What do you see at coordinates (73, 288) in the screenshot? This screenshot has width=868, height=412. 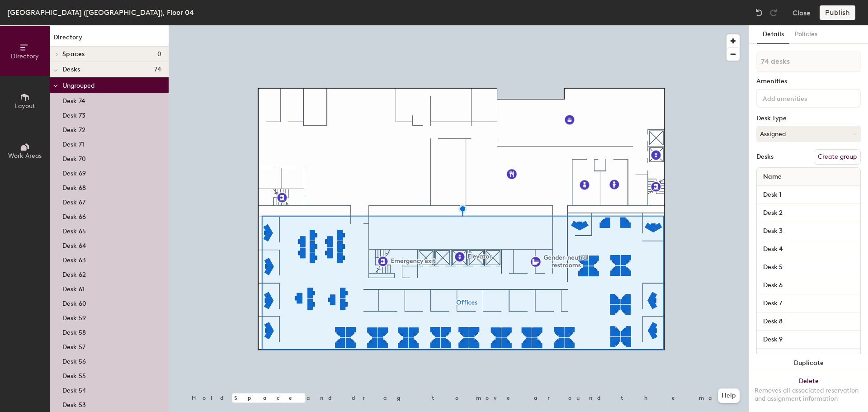 I see `p: Desk 61` at bounding box center [73, 288].